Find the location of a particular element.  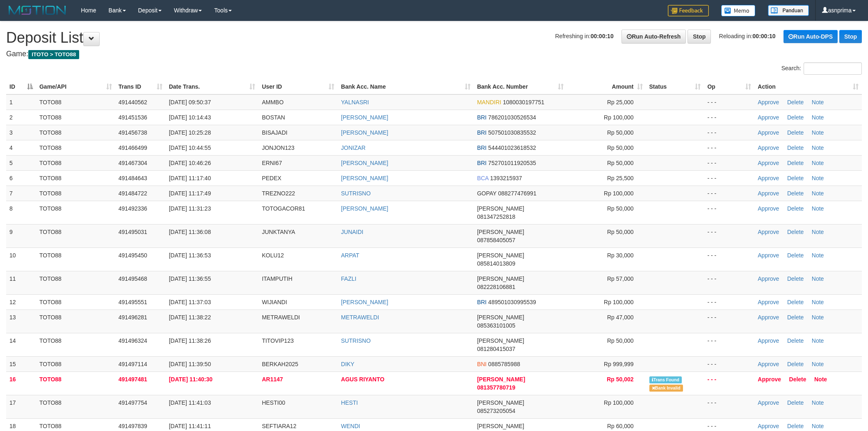

span: 491484643 is located at coordinates (132, 178).